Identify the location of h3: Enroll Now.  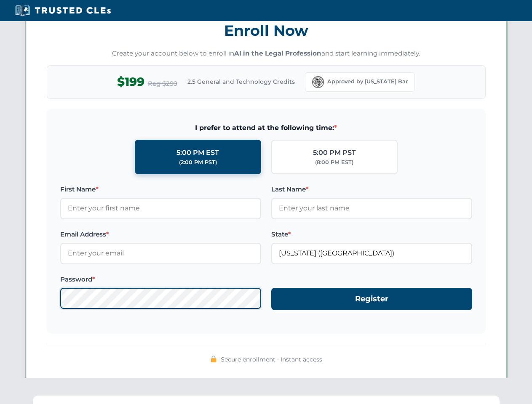
(266, 30).